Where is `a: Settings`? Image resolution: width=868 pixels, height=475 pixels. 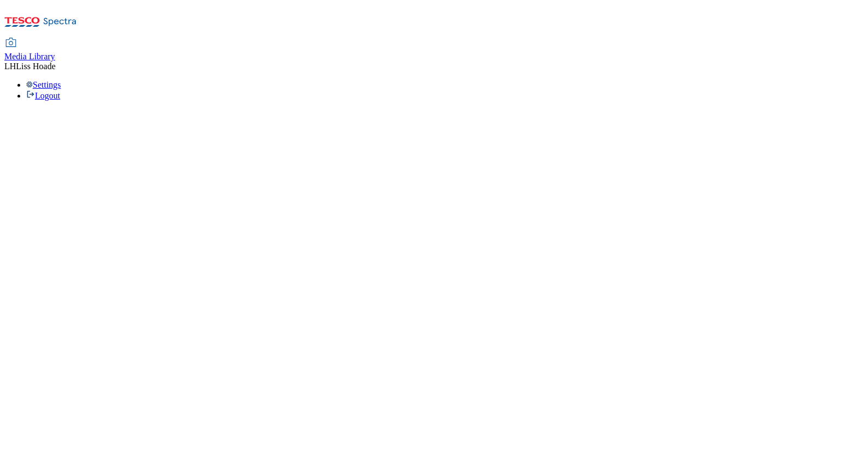
a: Settings is located at coordinates (43, 85).